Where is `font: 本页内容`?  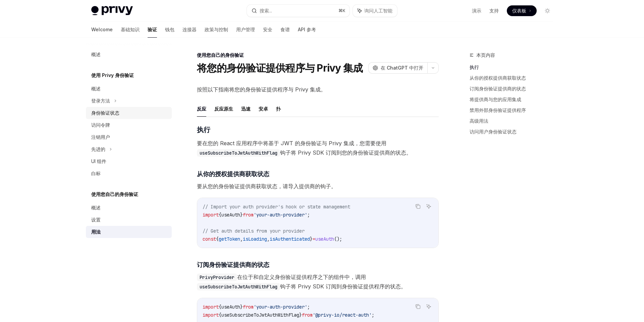 font: 本页内容 is located at coordinates (486, 55).